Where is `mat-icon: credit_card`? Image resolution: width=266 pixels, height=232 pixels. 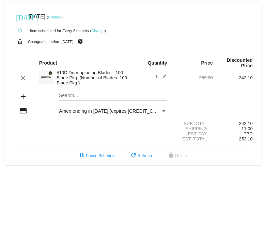
mat-icon: credit_card is located at coordinates (23, 110).